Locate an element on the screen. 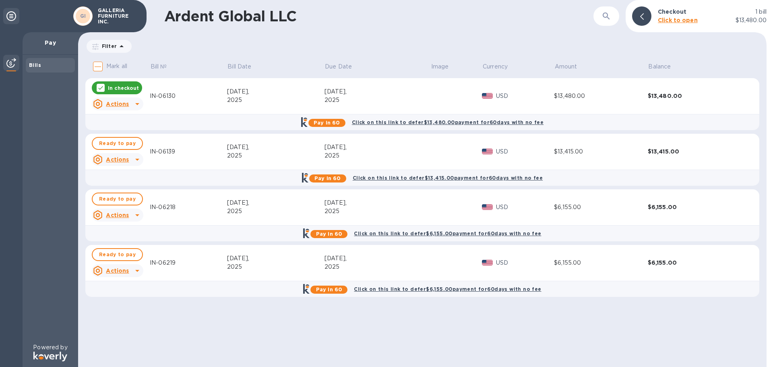  p: Currency is located at coordinates (495, 66).